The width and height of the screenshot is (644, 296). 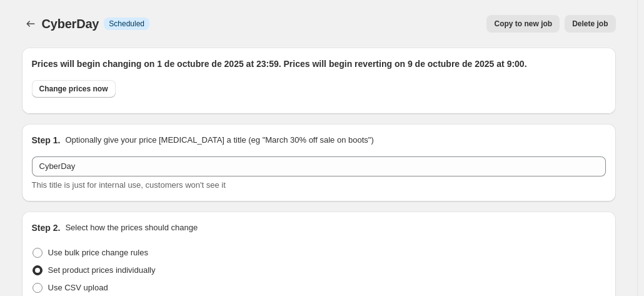 What do you see at coordinates (129, 185) in the screenshot?
I see `span: This title is just for internal use, customers won't see it` at bounding box center [129, 185].